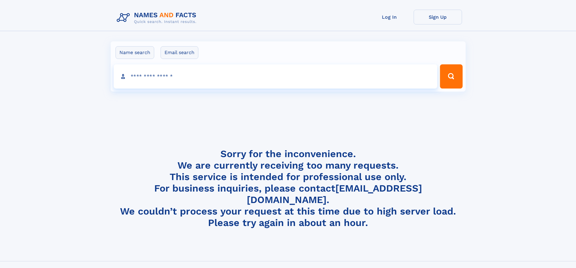  I want to click on label: Email search, so click(179, 53).